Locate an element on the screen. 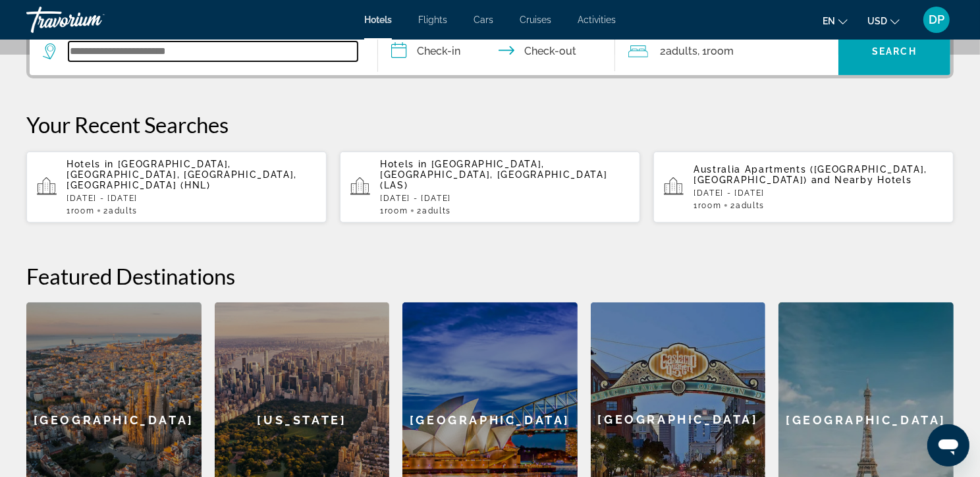 Image resolution: width=980 pixels, height=477 pixels. a: Flights is located at coordinates (433, 20).